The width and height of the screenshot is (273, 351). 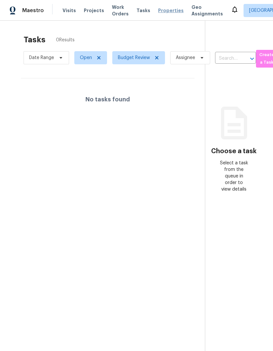 What do you see at coordinates (42, 58) in the screenshot?
I see `span: Date Range` at bounding box center [42, 58].